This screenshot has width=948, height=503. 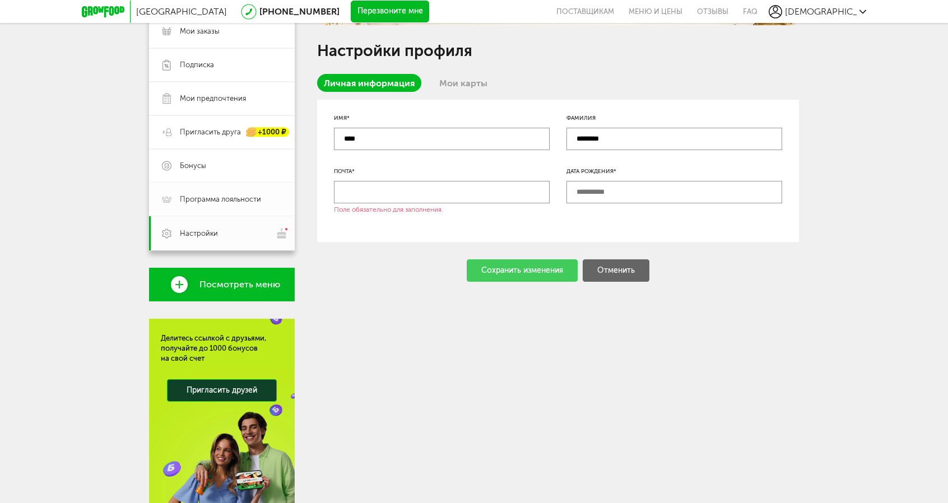 I want to click on span: Настройки, so click(x=199, y=234).